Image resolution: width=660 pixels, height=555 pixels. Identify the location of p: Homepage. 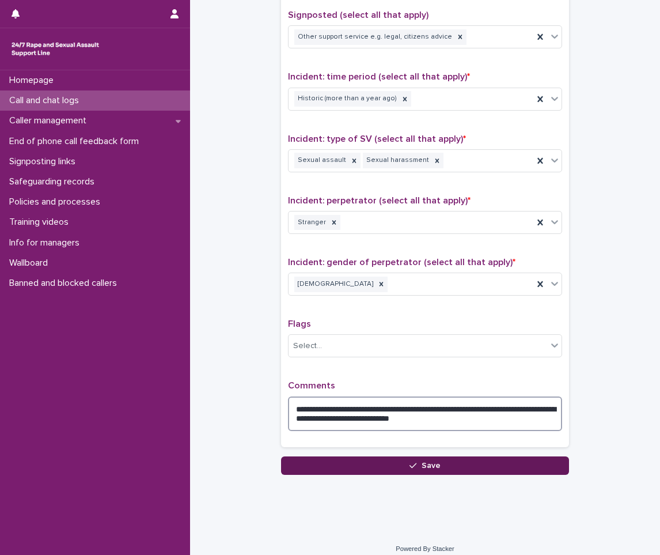
(33, 80).